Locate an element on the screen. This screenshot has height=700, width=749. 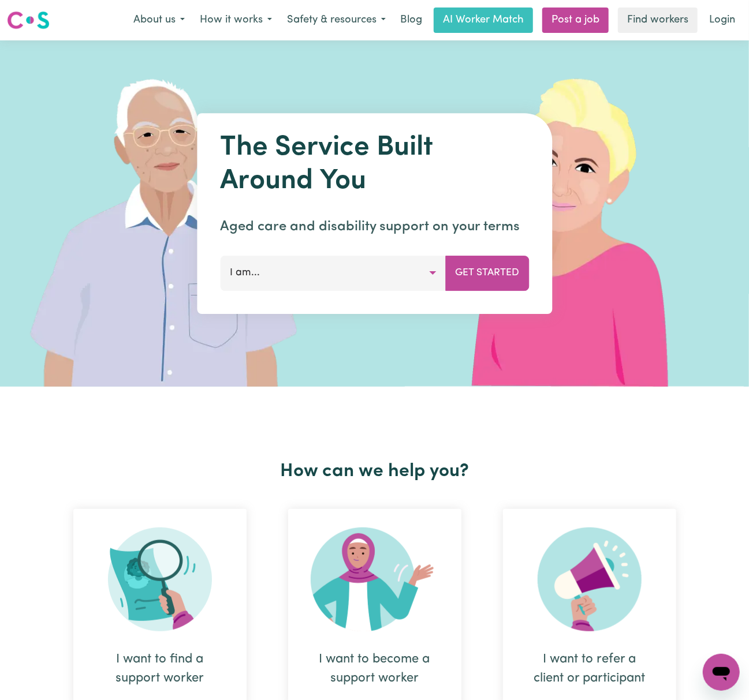
img: Refer is located at coordinates (590, 580).